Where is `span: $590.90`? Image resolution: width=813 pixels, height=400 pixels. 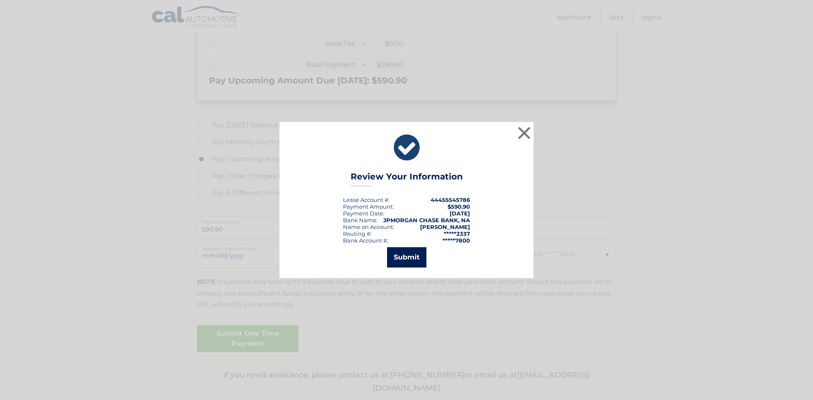 span: $590.90 is located at coordinates (459, 207).